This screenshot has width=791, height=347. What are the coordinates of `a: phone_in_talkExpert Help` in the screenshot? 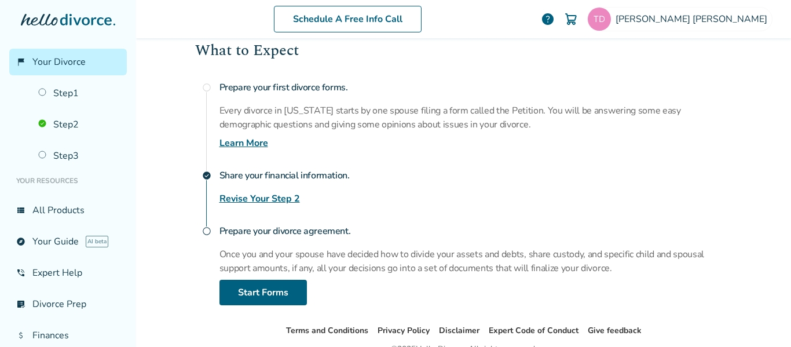 It's located at (68, 273).